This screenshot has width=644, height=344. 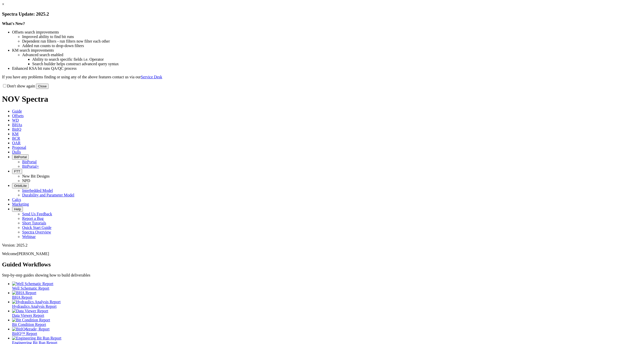 What do you see at coordinates (322, 245) in the screenshot?
I see `div: Version: 2025.2` at bounding box center [322, 245].